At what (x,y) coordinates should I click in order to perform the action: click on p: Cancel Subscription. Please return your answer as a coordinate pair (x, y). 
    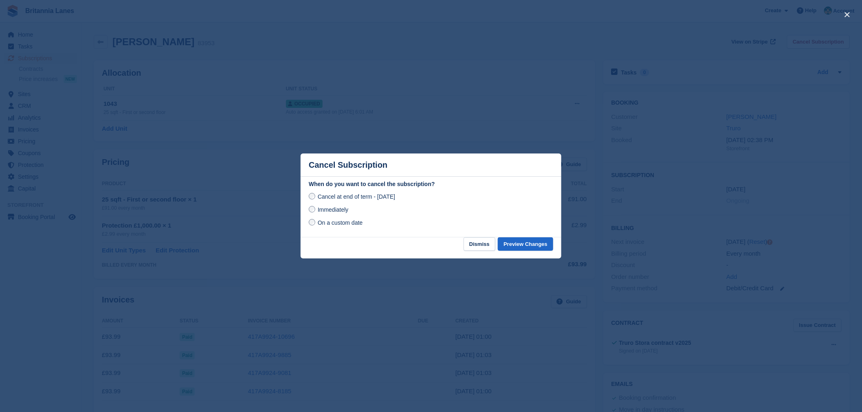
    Looking at the image, I should click on (348, 165).